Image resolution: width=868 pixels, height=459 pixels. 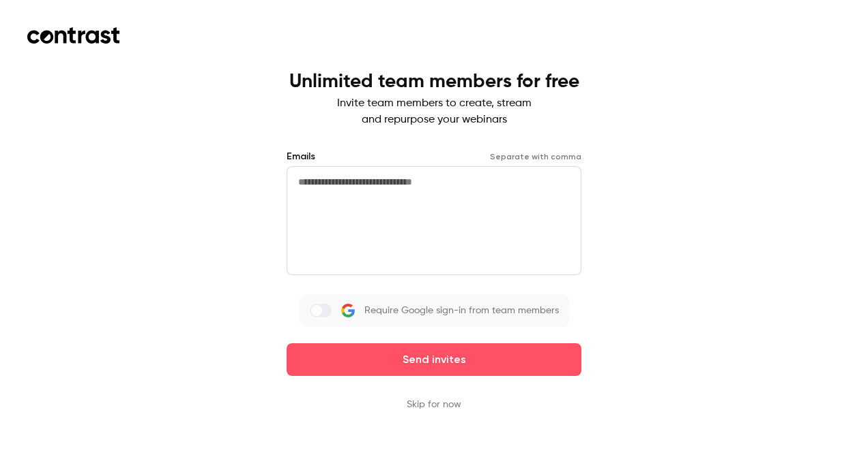 I want to click on p: Invite team members to create, stream and repurpose your webinars, so click(x=434, y=112).